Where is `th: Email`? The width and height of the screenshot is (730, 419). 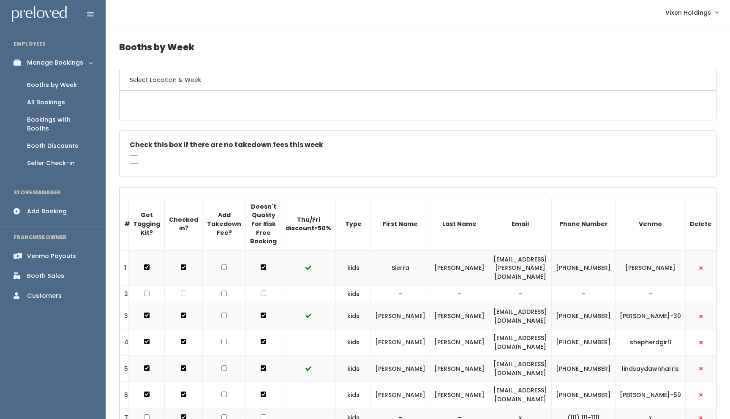
th: Email is located at coordinates (520, 224).